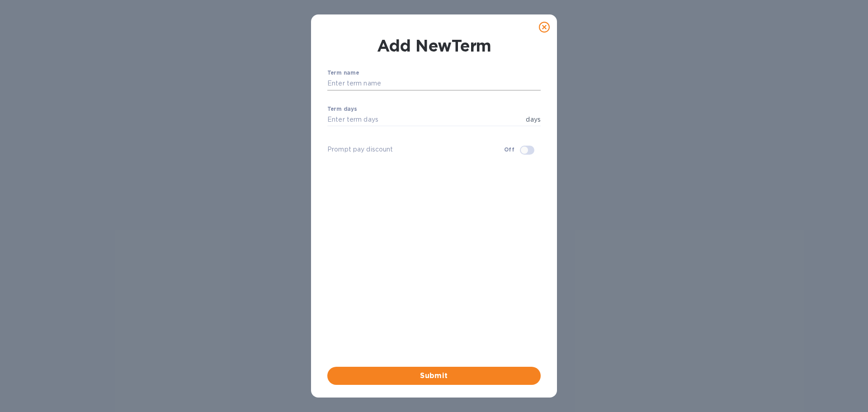 This screenshot has height=412, width=868. Describe the element at coordinates (424, 120) in the screenshot. I see `input: Enter term days` at that location.